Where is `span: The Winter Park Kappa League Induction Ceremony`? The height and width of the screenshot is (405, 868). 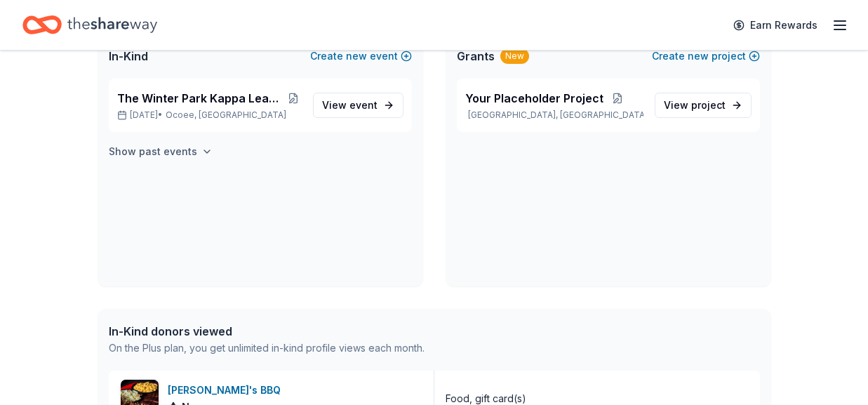 span: The Winter Park Kappa League Induction Ceremony is located at coordinates (202, 98).